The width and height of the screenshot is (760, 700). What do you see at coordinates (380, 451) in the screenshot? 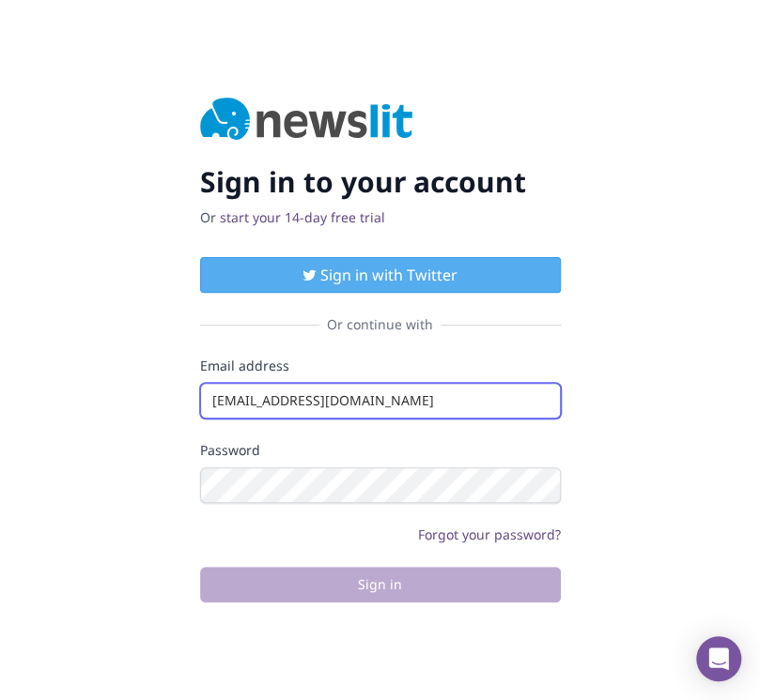
I see `label: Password` at bounding box center [380, 451].